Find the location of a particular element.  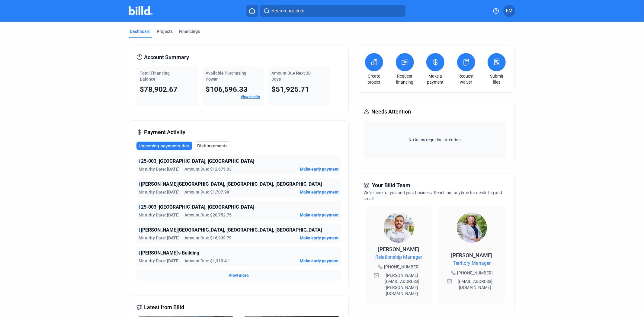

span: Available Purchasing Power is located at coordinates (226, 76).